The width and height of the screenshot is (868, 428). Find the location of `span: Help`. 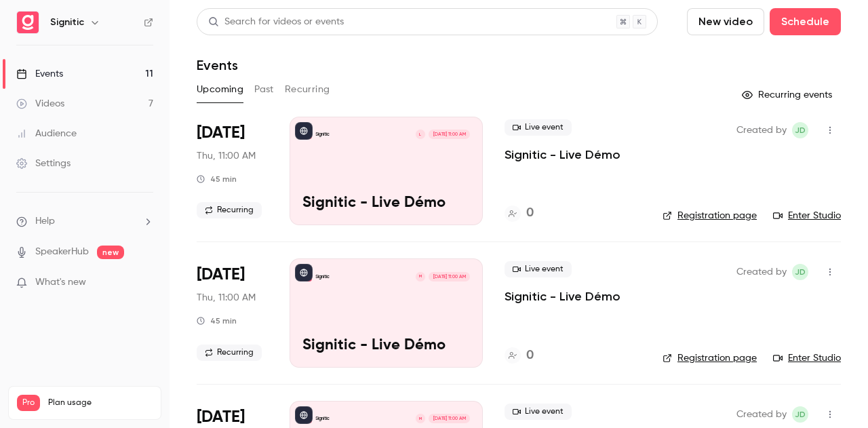

span: Help is located at coordinates (44, 221).